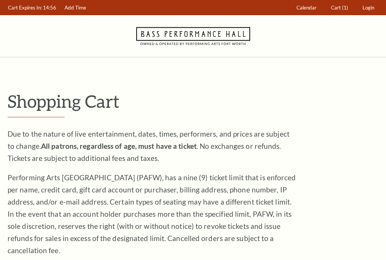  What do you see at coordinates (340, 8) in the screenshot?
I see `a: Cart (1)` at bounding box center [340, 8].